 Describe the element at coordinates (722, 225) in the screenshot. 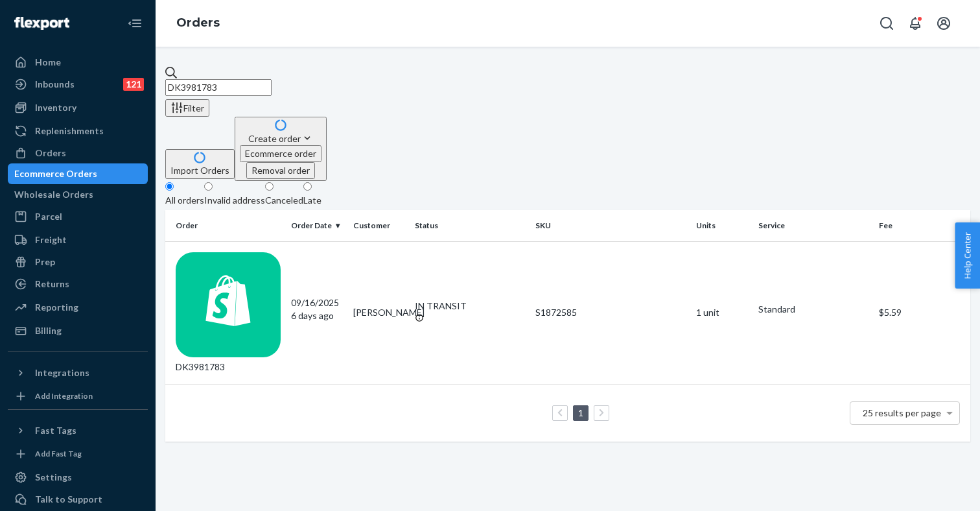

I see `th: Units` at that location.